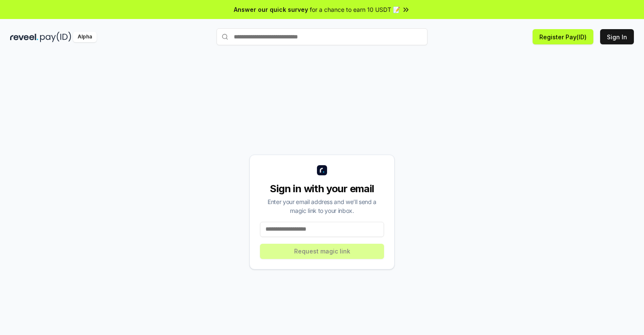 This screenshot has height=335, width=644. I want to click on div: Alpha, so click(85, 37).